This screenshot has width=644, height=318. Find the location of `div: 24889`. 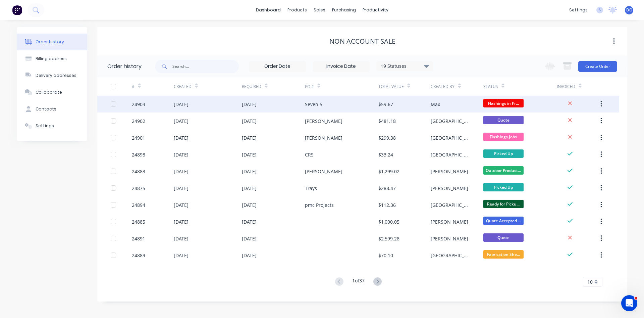

div: 24889 is located at coordinates (138, 255).